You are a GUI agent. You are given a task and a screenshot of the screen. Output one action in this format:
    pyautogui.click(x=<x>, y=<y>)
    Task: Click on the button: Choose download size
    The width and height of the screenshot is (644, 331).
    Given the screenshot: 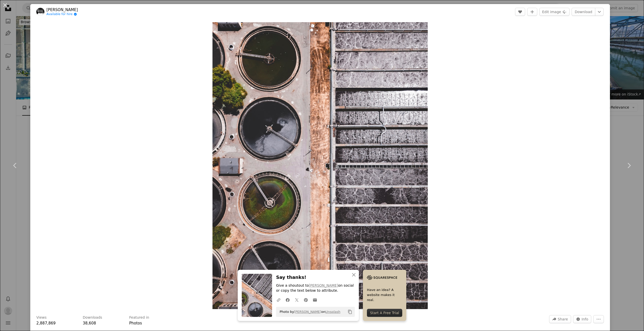 What is the action you would take?
    pyautogui.click(x=600, y=12)
    